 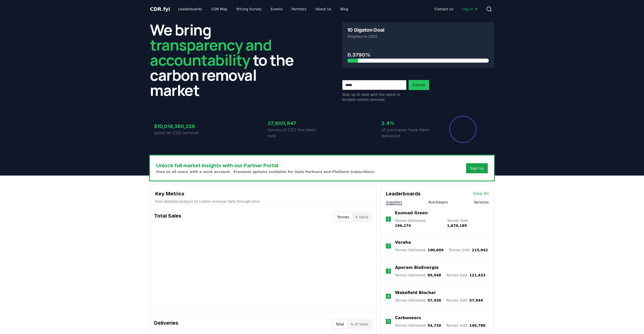 I want to click on span: transparency and accountability, so click(x=211, y=53).